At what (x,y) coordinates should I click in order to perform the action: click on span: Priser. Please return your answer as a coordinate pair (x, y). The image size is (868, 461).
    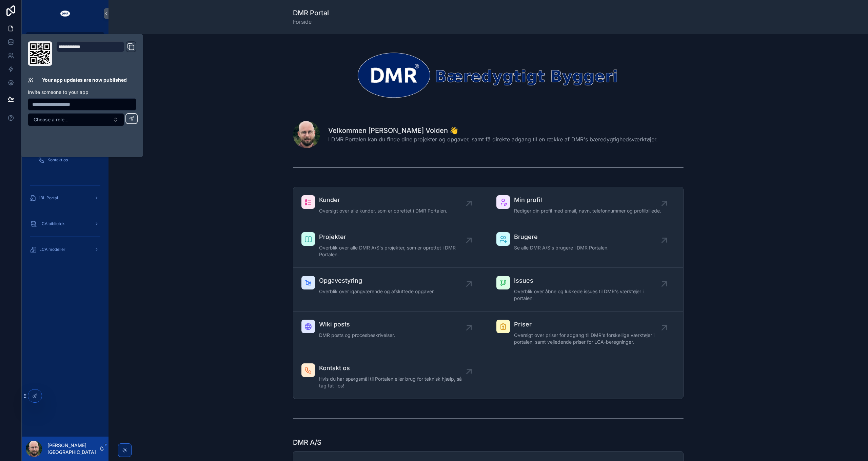
    Looking at the image, I should click on (589, 325).